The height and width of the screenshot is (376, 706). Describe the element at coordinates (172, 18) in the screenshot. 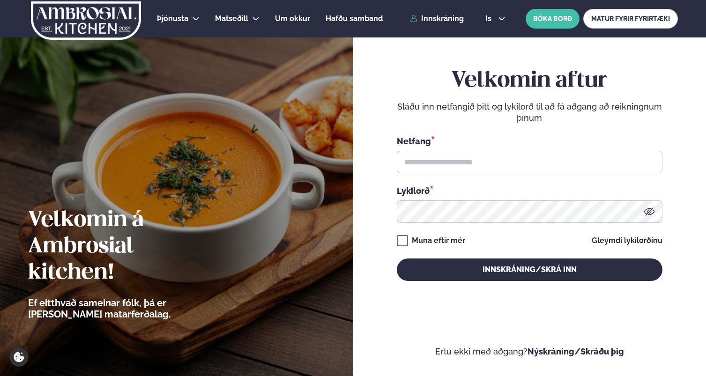

I see `span: Þjónusta` at that location.